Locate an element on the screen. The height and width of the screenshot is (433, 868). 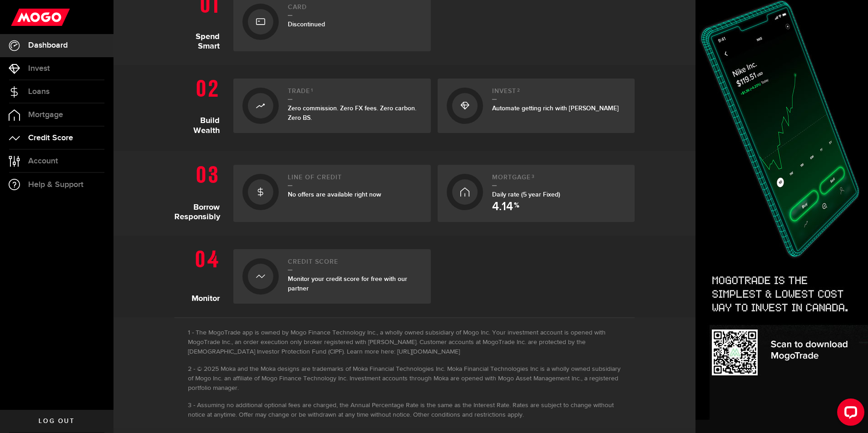
span: No offers are available right now is located at coordinates (335, 194).